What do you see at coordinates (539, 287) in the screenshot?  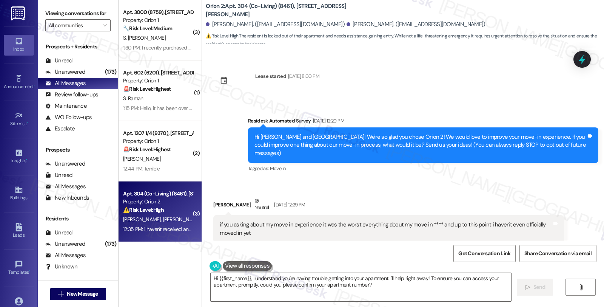 I see `span: Send` at bounding box center [539, 287].